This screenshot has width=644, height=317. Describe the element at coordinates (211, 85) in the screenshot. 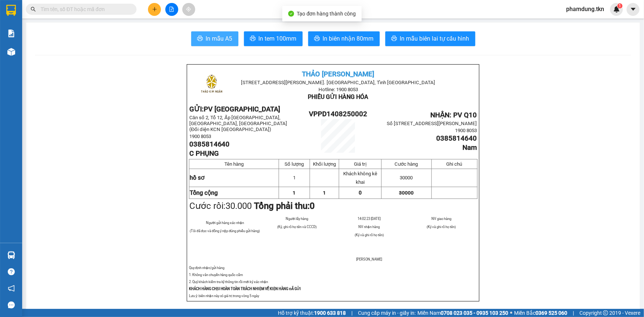

I see `img: logo` at that location.